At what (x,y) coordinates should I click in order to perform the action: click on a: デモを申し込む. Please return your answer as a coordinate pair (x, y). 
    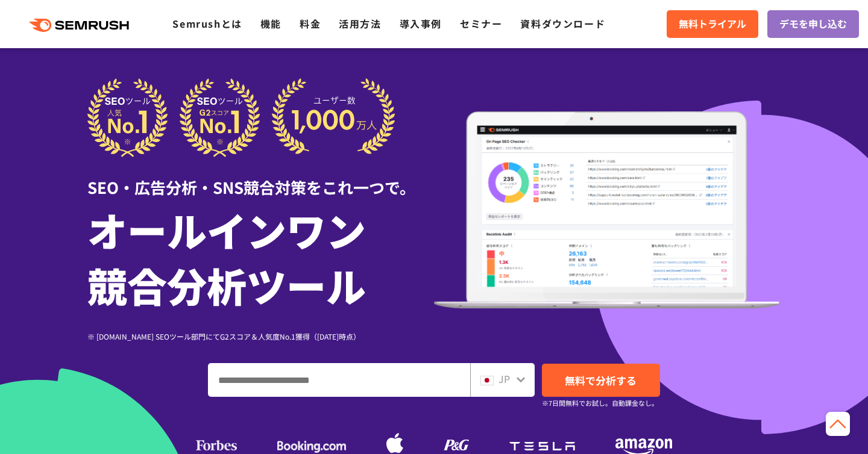
    Looking at the image, I should click on (813, 24).